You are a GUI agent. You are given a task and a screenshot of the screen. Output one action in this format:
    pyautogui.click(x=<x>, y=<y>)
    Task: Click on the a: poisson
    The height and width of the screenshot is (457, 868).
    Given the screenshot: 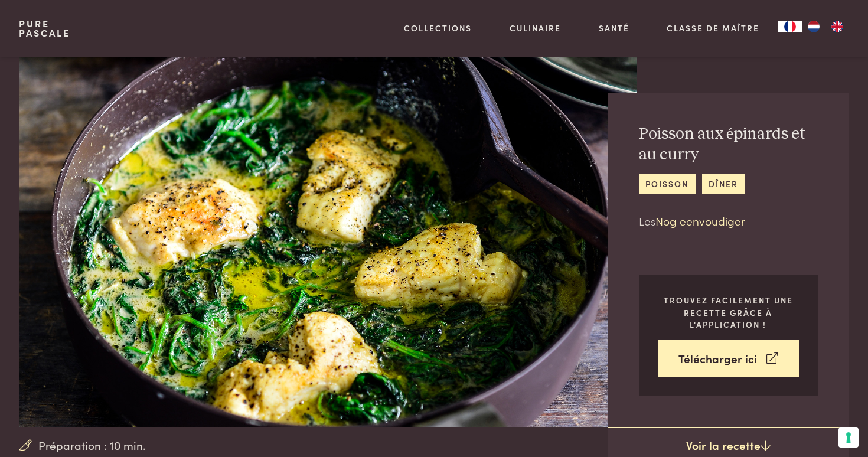 What is the action you would take?
    pyautogui.click(x=667, y=184)
    